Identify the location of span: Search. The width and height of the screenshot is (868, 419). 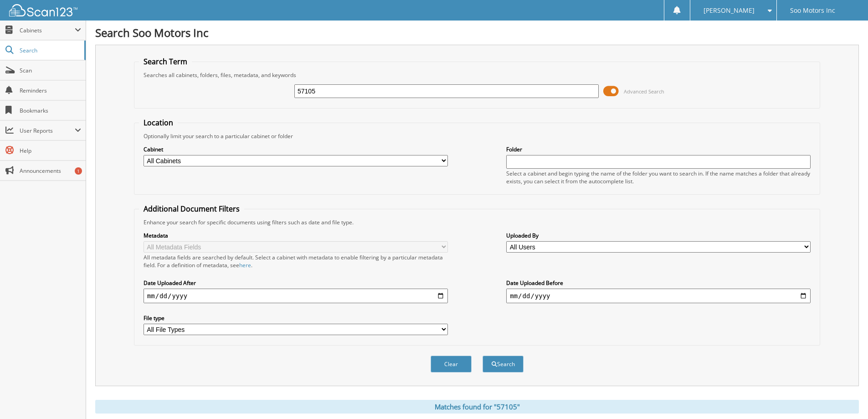
(50, 50).